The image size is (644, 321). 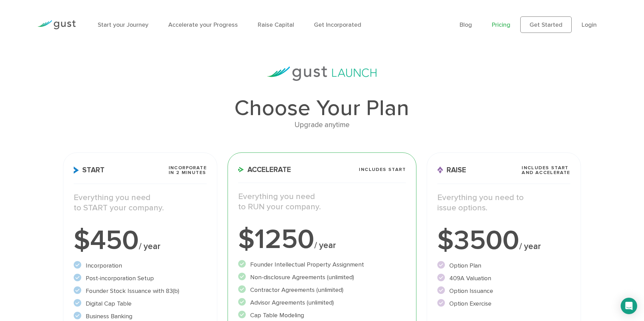 I want to click on span: Raise, so click(x=451, y=170).